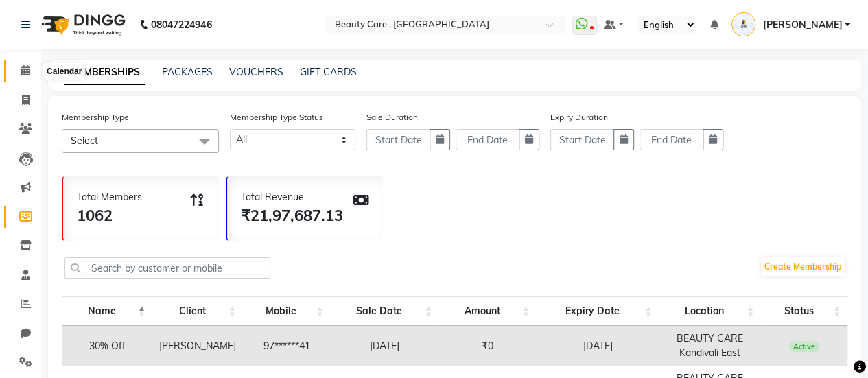 This screenshot has width=868, height=378. What do you see at coordinates (109, 197) in the screenshot?
I see `div: Total Members` at bounding box center [109, 197].